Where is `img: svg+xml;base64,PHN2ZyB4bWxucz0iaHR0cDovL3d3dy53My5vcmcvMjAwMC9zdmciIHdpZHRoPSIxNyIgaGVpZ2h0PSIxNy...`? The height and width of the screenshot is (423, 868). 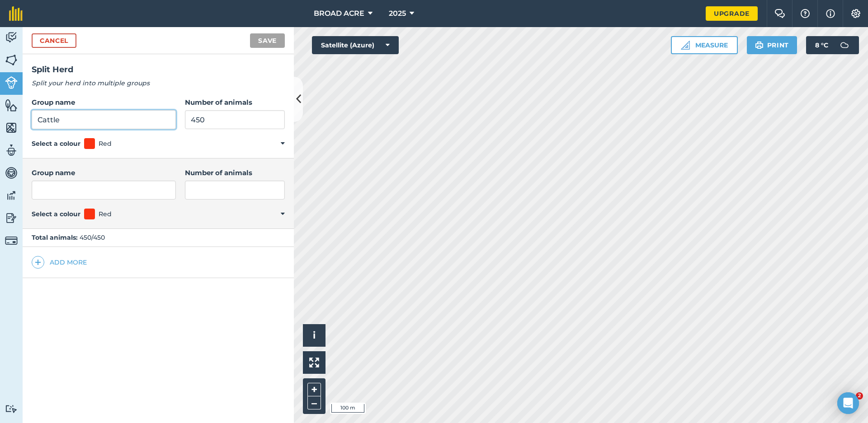 img: svg+xml;base64,PHN2ZyB4bWxucz0iaHR0cDovL3d3dy53My5vcmcvMjAwMC9zdmciIHdpZHRoPSIxNyIgaGVpZ2h0PSIxNy... is located at coordinates (831, 13).